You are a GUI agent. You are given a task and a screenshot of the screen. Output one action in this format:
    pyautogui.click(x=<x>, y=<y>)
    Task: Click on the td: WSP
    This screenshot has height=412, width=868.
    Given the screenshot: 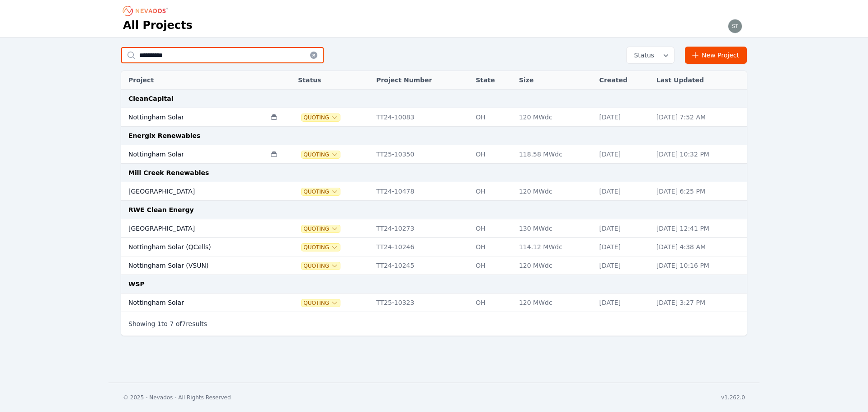 What is the action you would take?
    pyautogui.click(x=434, y=284)
    